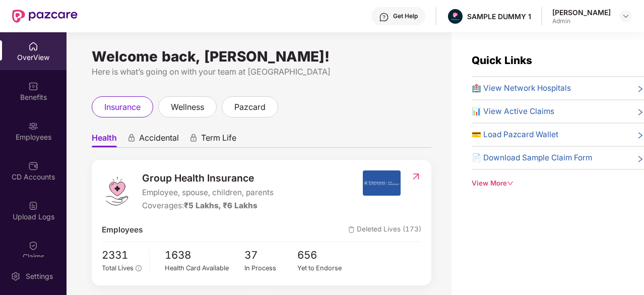 The image size is (644, 295). What do you see at coordinates (207, 193) in the screenshot?
I see `span: Employee, spouse, children, parents` at bounding box center [207, 193].